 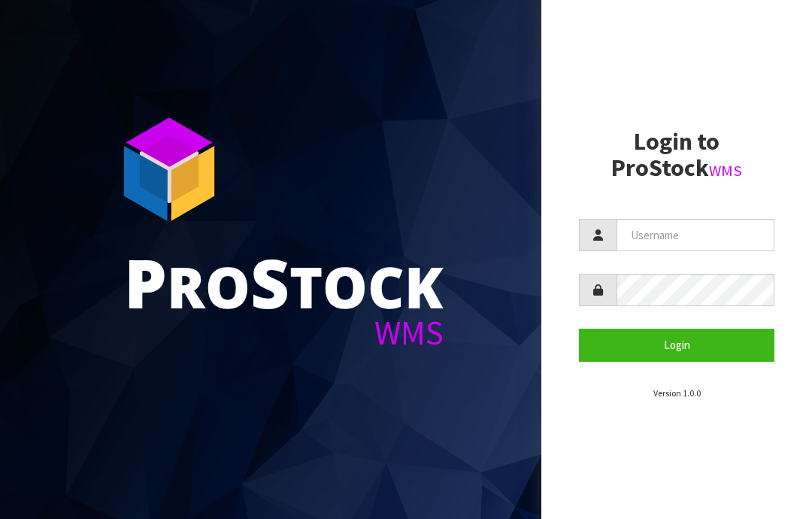 What do you see at coordinates (145, 282) in the screenshot?
I see `span: P` at bounding box center [145, 282].